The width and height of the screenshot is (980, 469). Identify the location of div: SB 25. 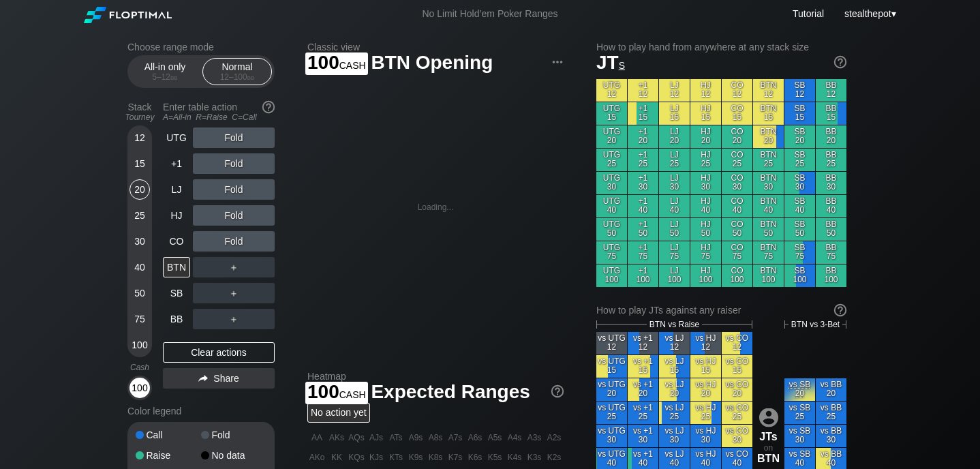
(799, 159).